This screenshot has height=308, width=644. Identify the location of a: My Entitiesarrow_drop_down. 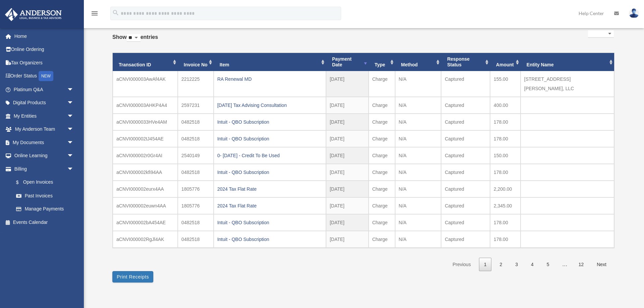
(44, 116).